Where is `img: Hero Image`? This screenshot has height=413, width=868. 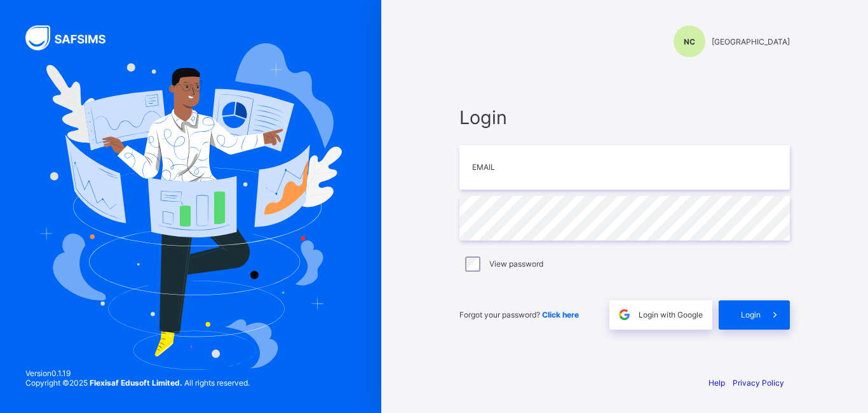 img: Hero Image is located at coordinates (191, 206).